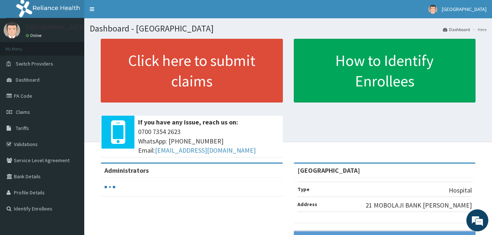 This screenshot has width=492, height=235. Describe the element at coordinates (478, 29) in the screenshot. I see `li: Here` at that location.